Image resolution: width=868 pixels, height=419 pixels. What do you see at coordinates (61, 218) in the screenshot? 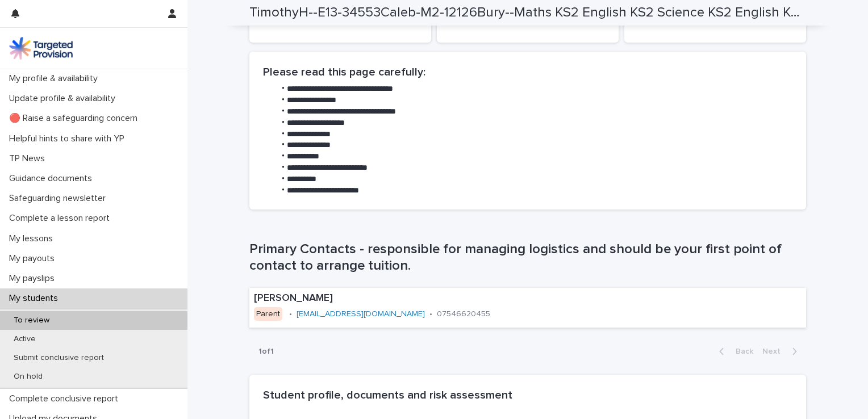
I see `p: Complete a lesson report` at bounding box center [61, 218].